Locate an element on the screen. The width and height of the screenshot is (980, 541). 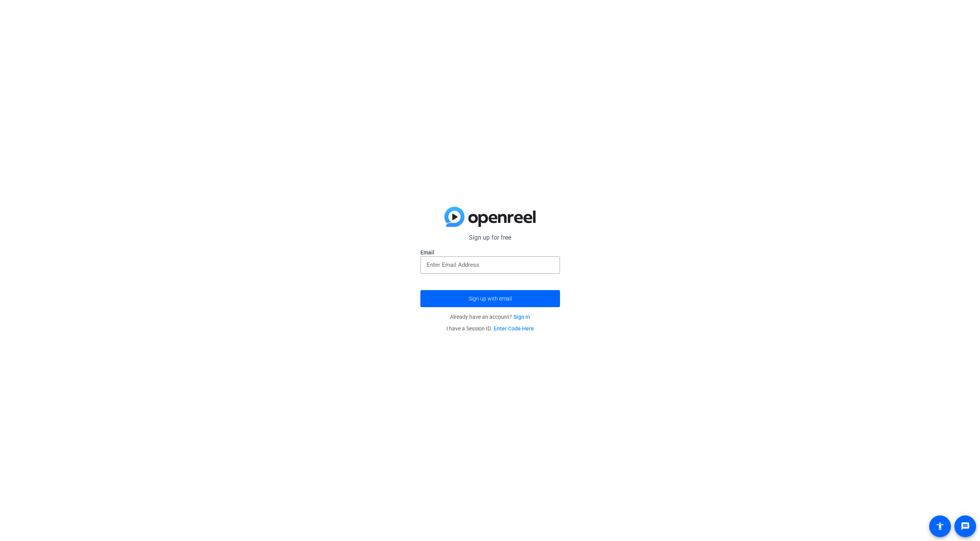
a: Sign in is located at coordinates (522, 317).